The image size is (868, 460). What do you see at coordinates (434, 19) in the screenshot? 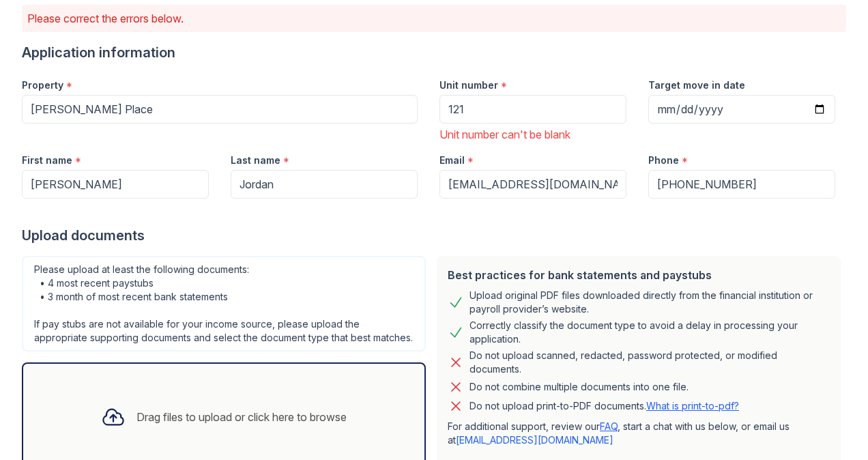
I see `p: Please correct the errors below.` at bounding box center [434, 19].